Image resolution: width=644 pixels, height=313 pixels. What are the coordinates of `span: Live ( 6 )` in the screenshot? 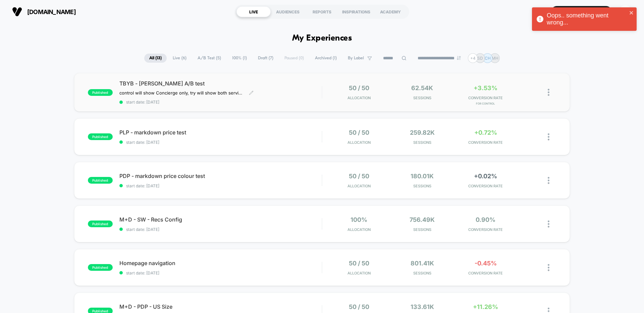 It's located at (179, 58).